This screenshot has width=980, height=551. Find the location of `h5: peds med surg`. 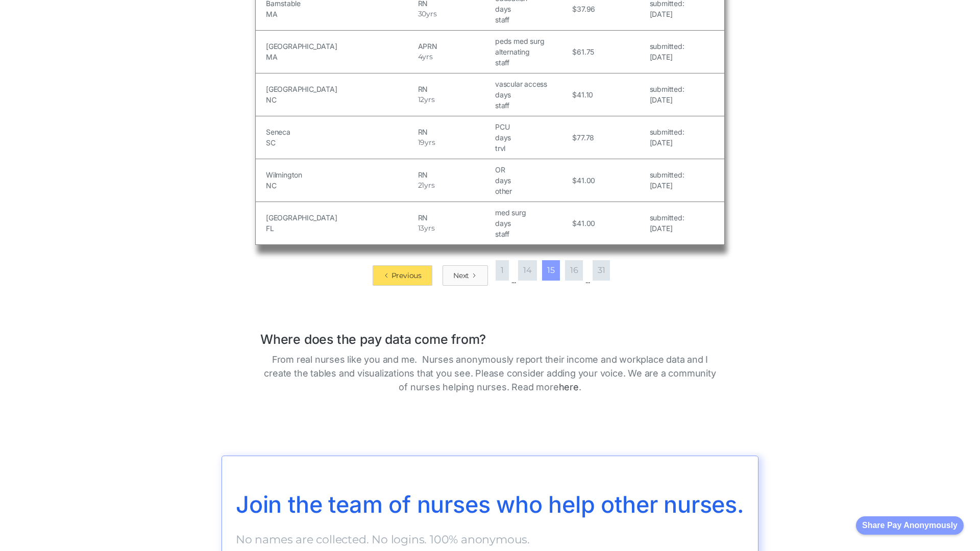

h5: peds med surg is located at coordinates (533, 41).